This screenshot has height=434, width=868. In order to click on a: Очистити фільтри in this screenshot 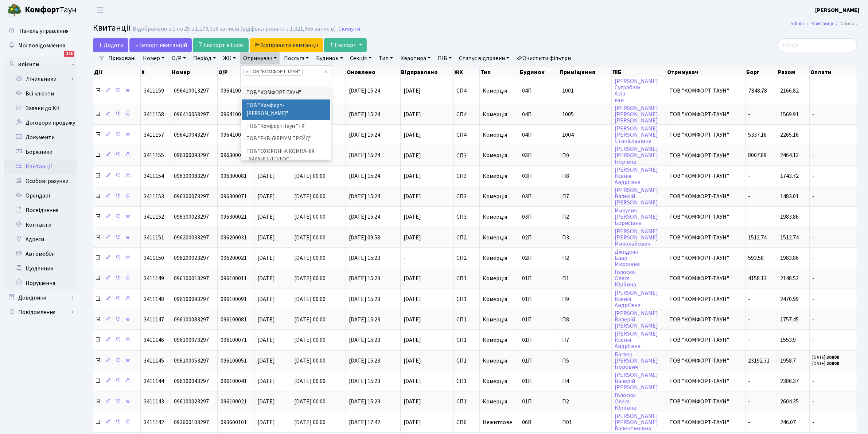, I will do `click(544, 58)`.